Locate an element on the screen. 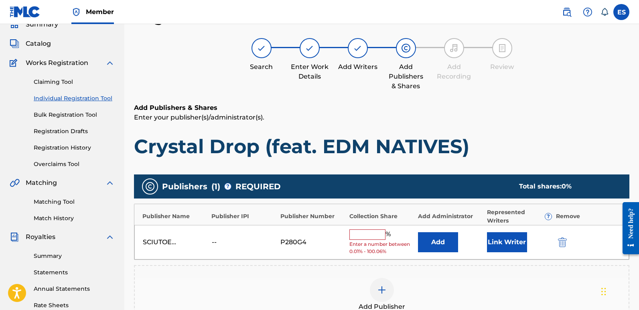 The width and height of the screenshot is (639, 310). div: Help is located at coordinates (588, 12).